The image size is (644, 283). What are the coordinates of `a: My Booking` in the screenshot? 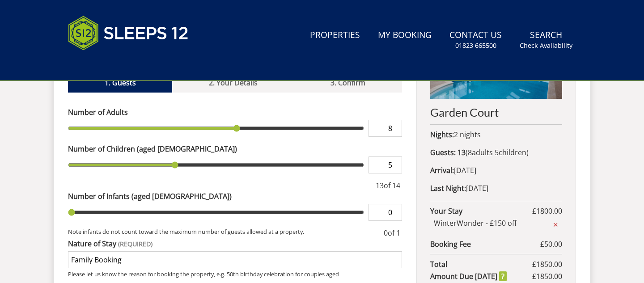 It's located at (405, 35).